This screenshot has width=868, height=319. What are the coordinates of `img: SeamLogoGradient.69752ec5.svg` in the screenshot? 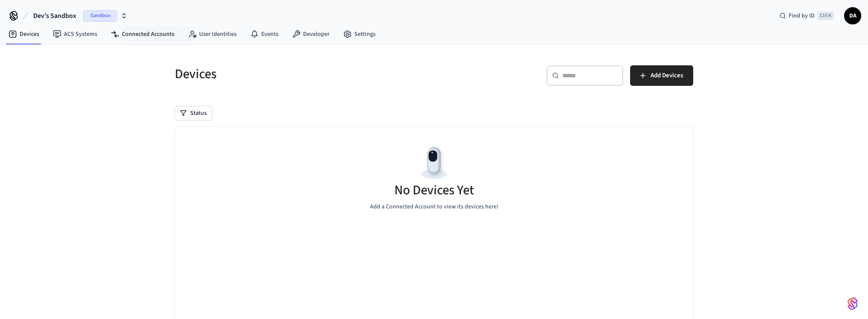 It's located at (852, 303).